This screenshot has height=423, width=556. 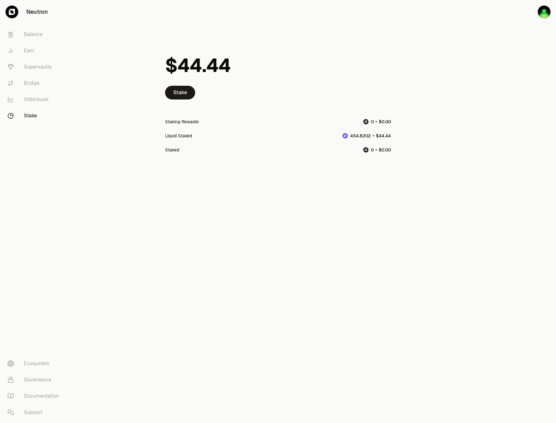 What do you see at coordinates (35, 396) in the screenshot?
I see `a: Documentation` at bounding box center [35, 396].